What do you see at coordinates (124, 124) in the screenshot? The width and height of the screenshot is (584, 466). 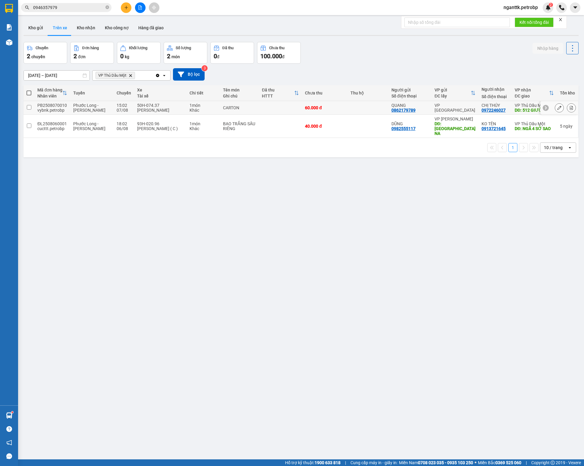 I see `div: 18:02` at bounding box center [124, 124].